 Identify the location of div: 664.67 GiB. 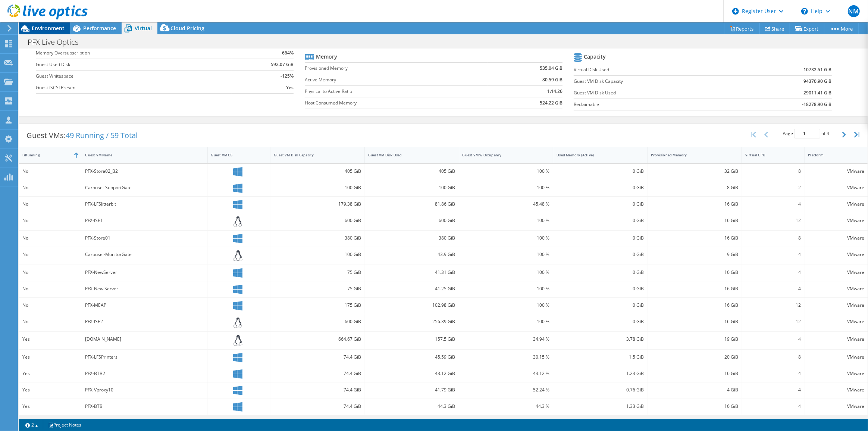
(317, 339).